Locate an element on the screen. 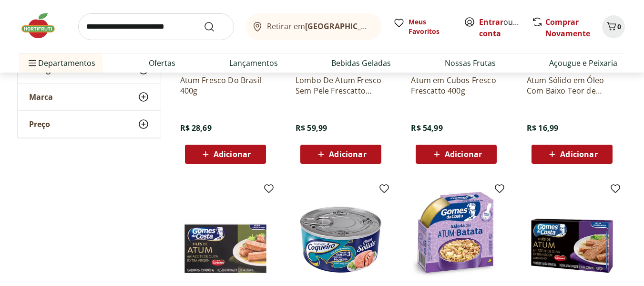 This screenshot has height=286, width=644. span: Retirar em is located at coordinates (319, 26).